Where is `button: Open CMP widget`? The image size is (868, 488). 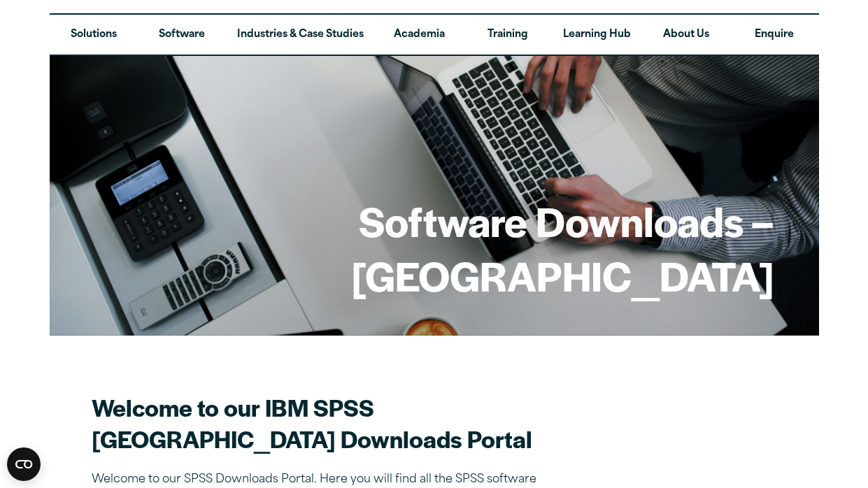
button: Open CMP widget is located at coordinates (24, 464).